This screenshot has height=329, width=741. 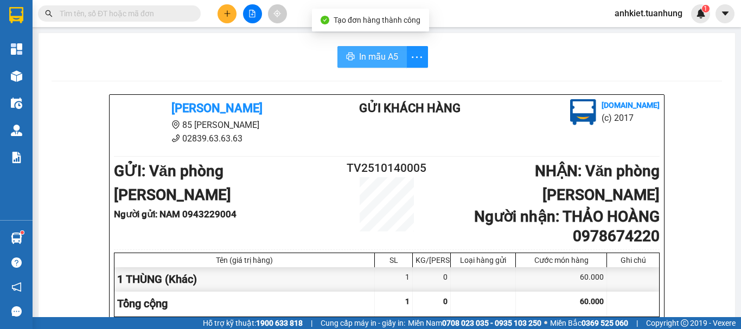 What do you see at coordinates (279, 323) in the screenshot?
I see `strong: 1900 633 818` at bounding box center [279, 323].